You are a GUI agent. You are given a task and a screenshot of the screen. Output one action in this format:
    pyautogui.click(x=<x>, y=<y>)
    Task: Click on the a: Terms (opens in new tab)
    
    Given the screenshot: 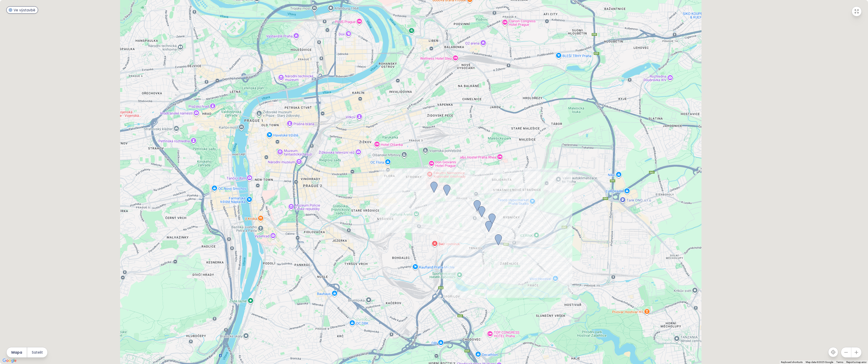 What is the action you would take?
    pyautogui.click(x=840, y=362)
    